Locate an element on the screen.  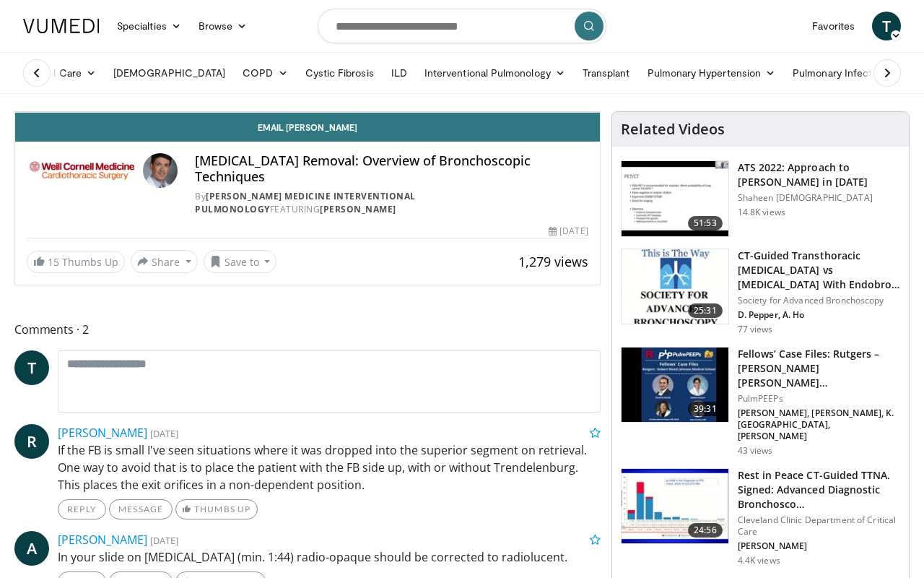
p: PulmPEEPs is located at coordinates (819, 399).